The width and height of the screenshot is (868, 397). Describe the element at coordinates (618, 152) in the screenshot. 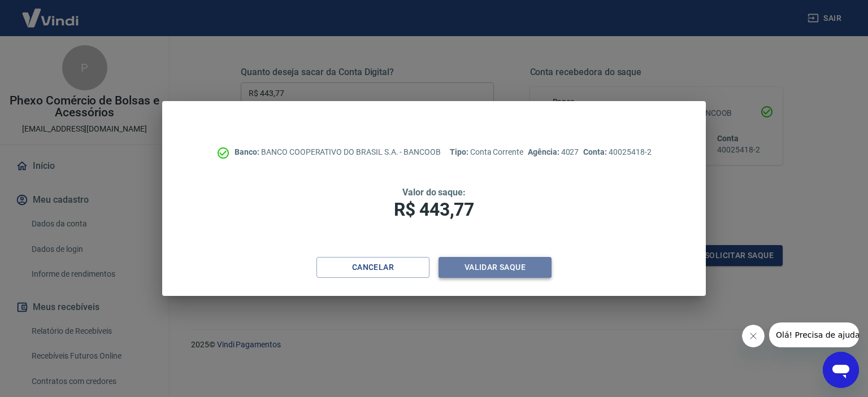

I see `p: 40025418-2` at that location.